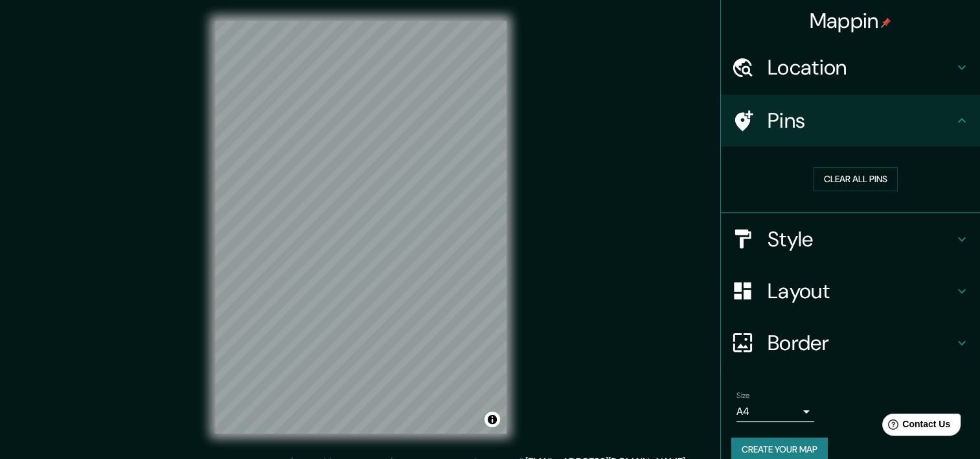  I want to click on div: A4, so click(776, 411).